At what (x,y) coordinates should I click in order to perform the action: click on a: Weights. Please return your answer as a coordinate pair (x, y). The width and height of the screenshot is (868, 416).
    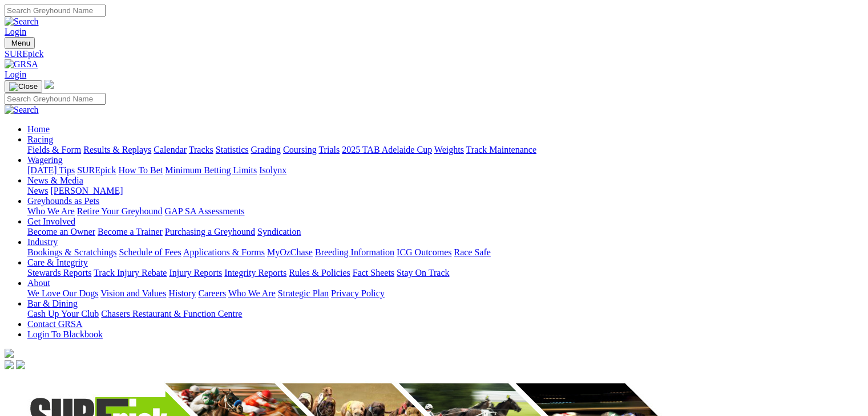
    Looking at the image, I should click on (449, 149).